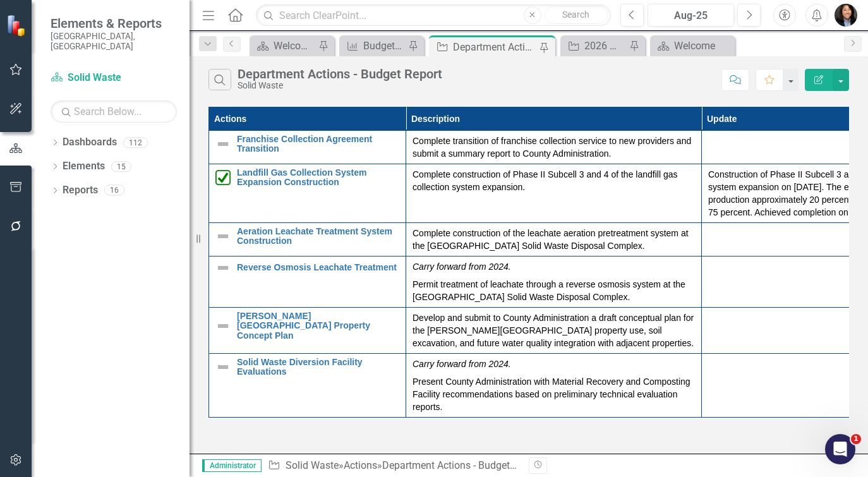  Describe the element at coordinates (17, 25) in the screenshot. I see `img: ClearPoint Strategy` at that location.